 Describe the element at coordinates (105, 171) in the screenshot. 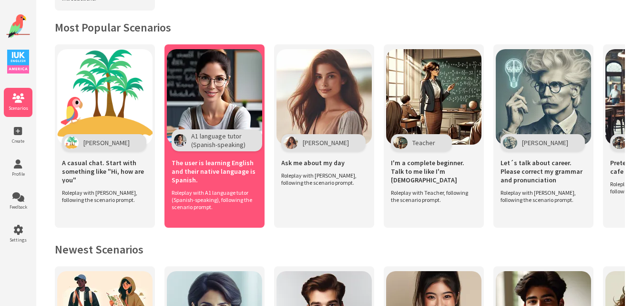

I see `span: A casual chat. Start with something like "Hi, how are you"` at that location.